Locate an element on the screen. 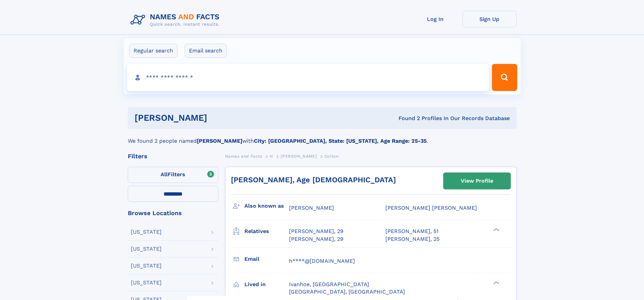 This screenshot has height=300, width=644. button: Search Button is located at coordinates (504, 78).